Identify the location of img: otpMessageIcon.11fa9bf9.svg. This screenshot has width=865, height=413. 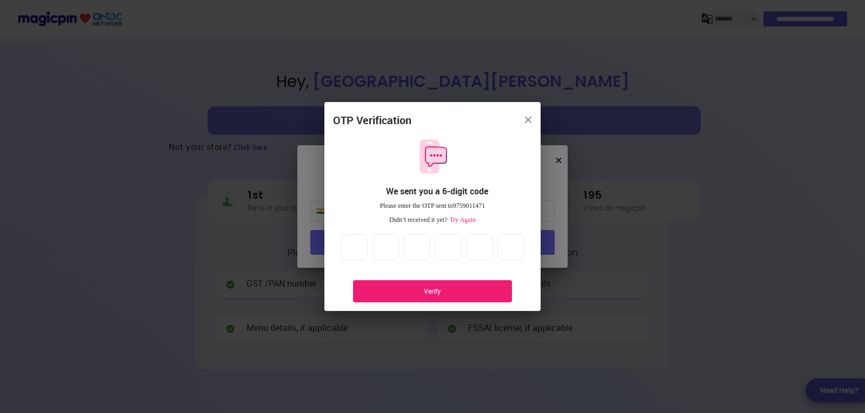
(432, 157).